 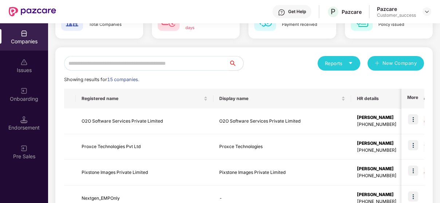 I want to click on th: More, so click(x=413, y=99).